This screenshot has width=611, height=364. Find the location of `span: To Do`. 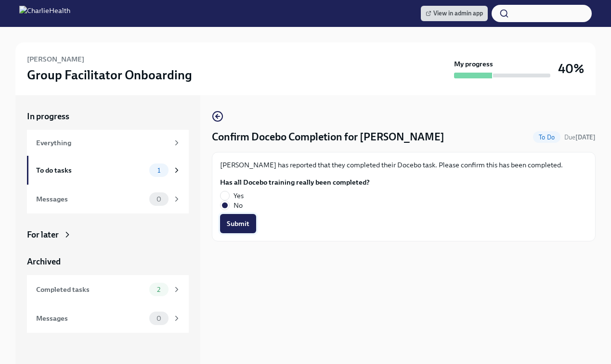

span: To Do is located at coordinates (546, 137).